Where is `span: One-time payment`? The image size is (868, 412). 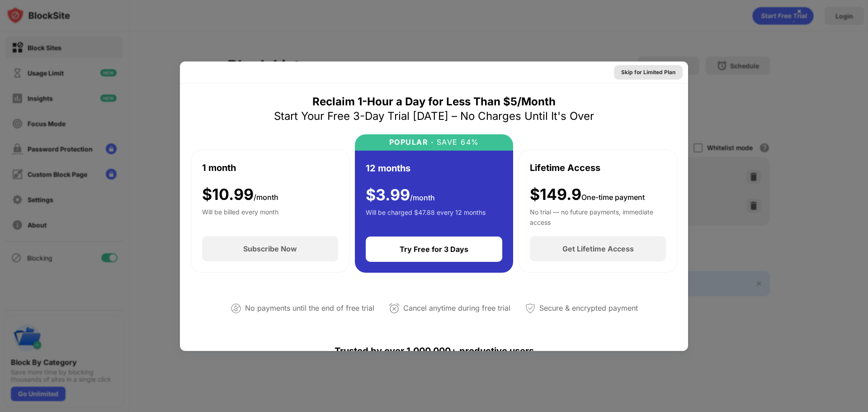
span: One-time payment is located at coordinates (613, 197).